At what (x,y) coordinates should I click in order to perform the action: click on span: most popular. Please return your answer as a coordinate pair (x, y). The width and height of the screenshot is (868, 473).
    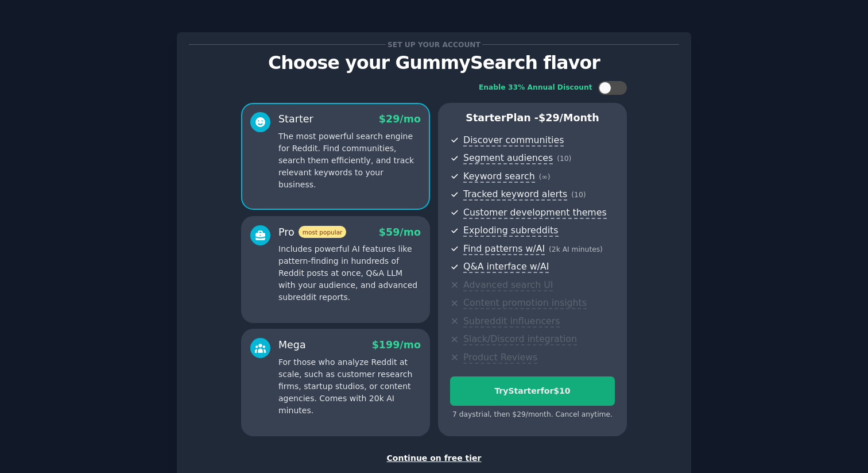
    Looking at the image, I should click on (323, 231).